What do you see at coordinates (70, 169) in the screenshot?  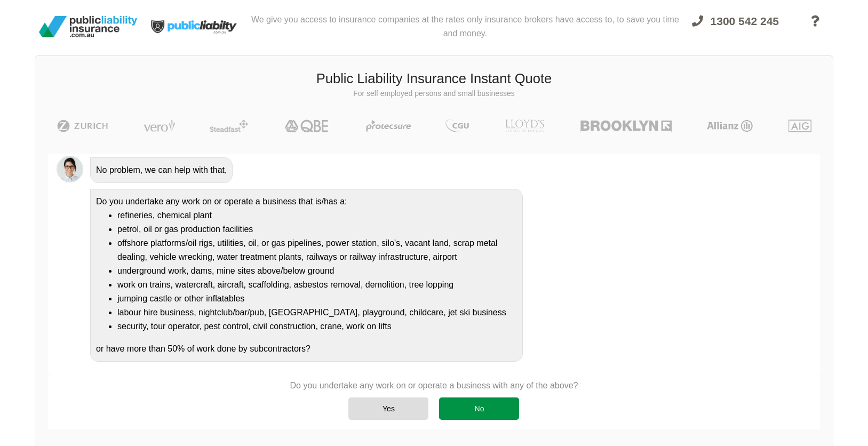 I see `img: Chatbot | PLI` at bounding box center [70, 169].